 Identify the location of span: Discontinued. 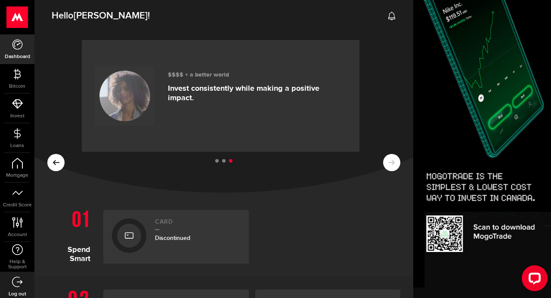
(173, 238).